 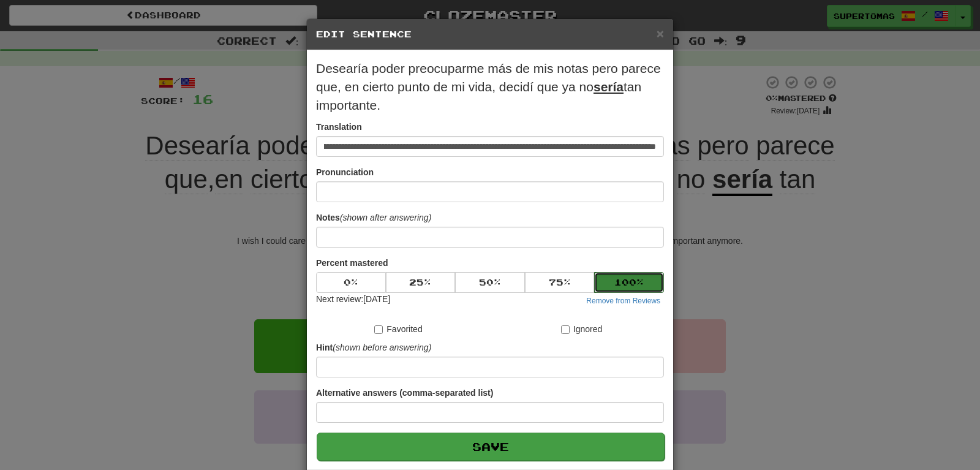 I want to click on label: Pronunciation, so click(x=345, y=172).